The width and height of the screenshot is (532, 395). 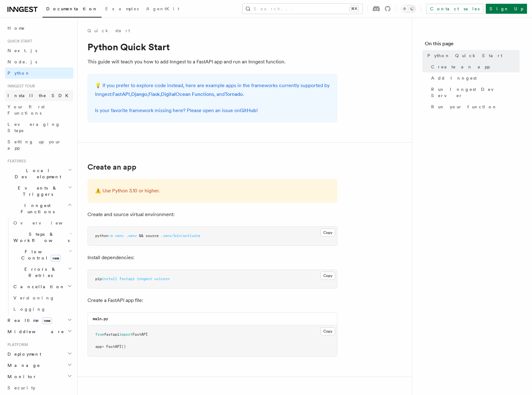 I want to click on p: Create a FastAPI app file:, so click(x=213, y=300).